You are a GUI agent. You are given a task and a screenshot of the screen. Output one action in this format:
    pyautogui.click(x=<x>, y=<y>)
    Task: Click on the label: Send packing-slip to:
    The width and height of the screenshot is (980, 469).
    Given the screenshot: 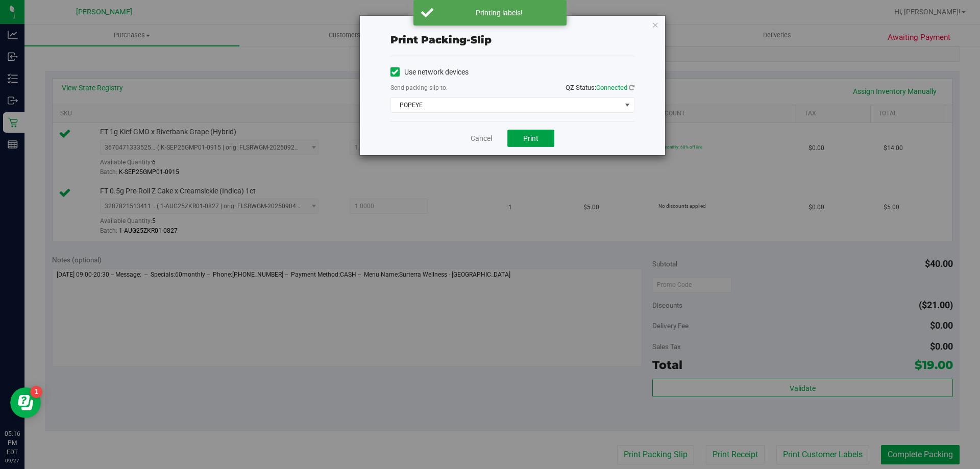 What is the action you would take?
    pyautogui.click(x=419, y=88)
    